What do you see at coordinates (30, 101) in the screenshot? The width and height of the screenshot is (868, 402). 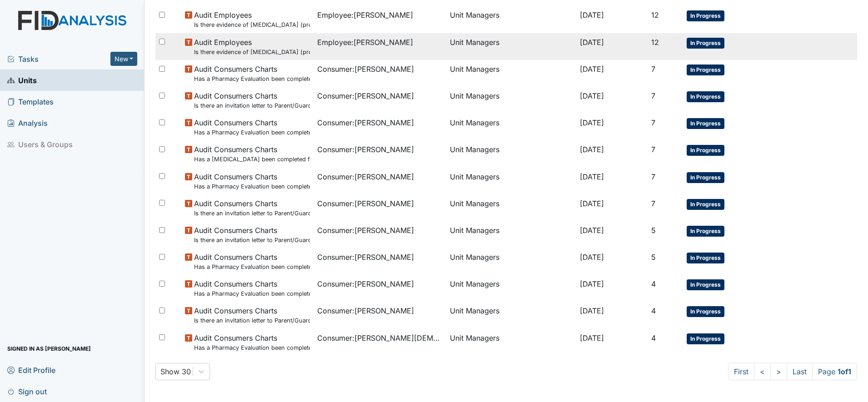 I see `span: Templates` at bounding box center [30, 101].